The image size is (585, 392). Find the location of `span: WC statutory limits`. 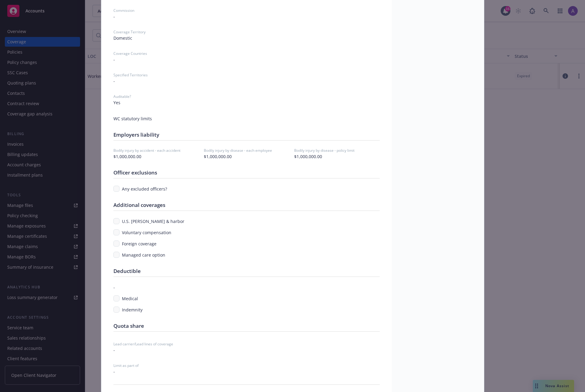

span: WC statutory limits is located at coordinates (247, 118).